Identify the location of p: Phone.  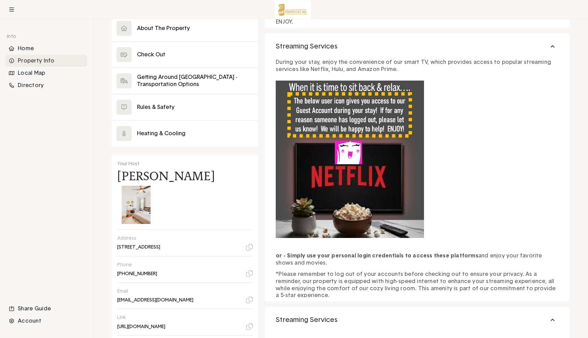
(182, 265).